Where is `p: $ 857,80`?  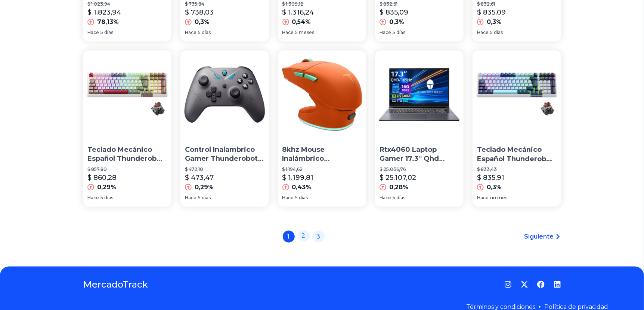
p: $ 857,80 is located at coordinates (127, 169).